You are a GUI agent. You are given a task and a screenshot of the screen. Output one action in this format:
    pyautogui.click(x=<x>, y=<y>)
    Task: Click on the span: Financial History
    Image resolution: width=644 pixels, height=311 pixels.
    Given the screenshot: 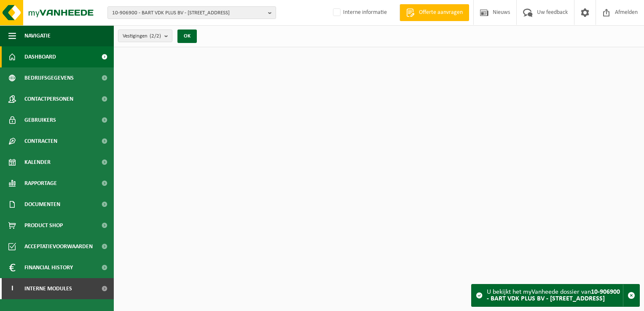 What is the action you would take?
    pyautogui.click(x=48, y=267)
    